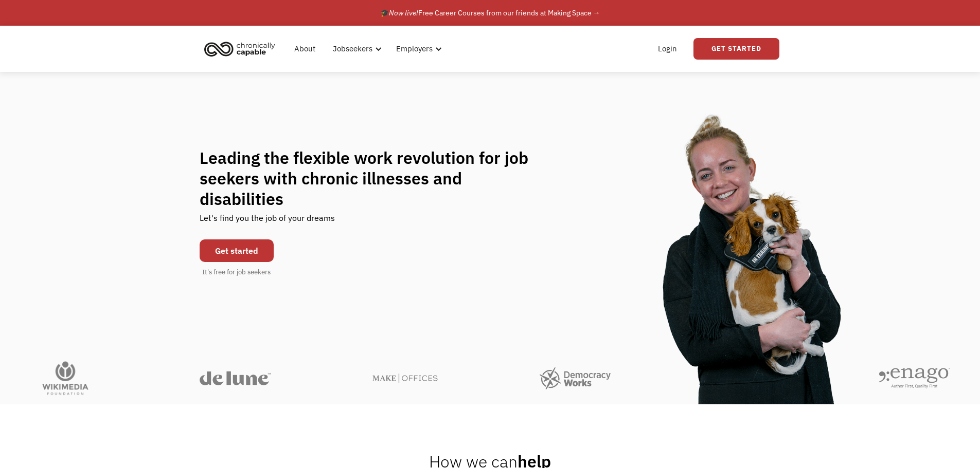 The width and height of the screenshot is (980, 468). I want to click on div: 🎓 Free Career Courses from our friends at Making Space →, so click(490, 13).